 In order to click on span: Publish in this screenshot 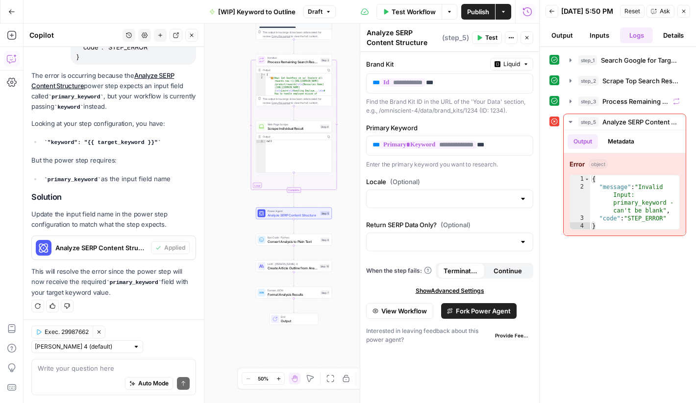, I will do `click(478, 12)`.